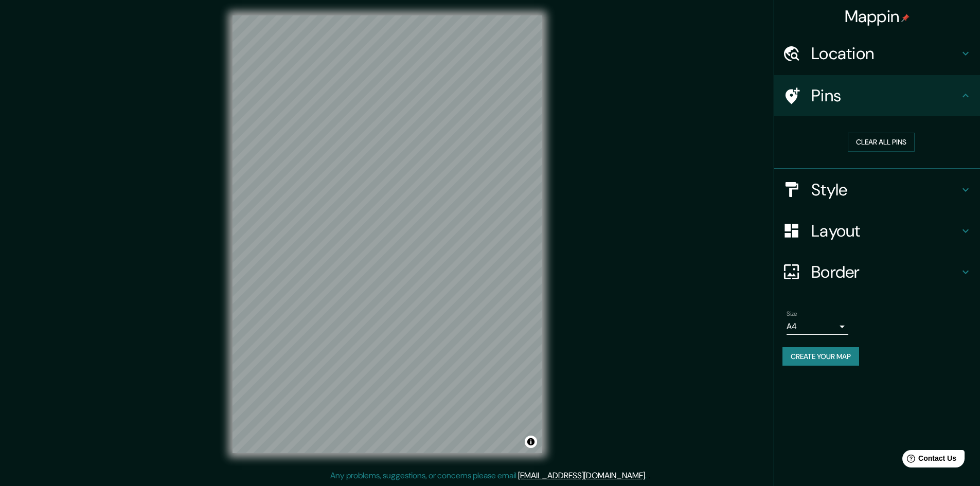 This screenshot has width=980, height=486. I want to click on h4: Style, so click(885, 190).